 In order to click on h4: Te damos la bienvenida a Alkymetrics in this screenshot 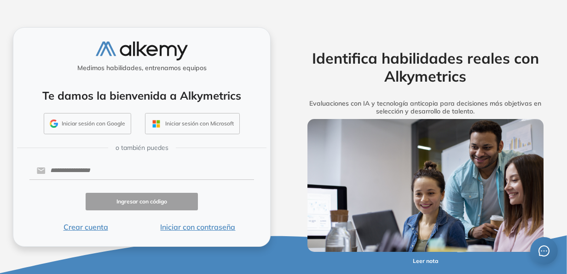, I will do `click(142, 95)`.